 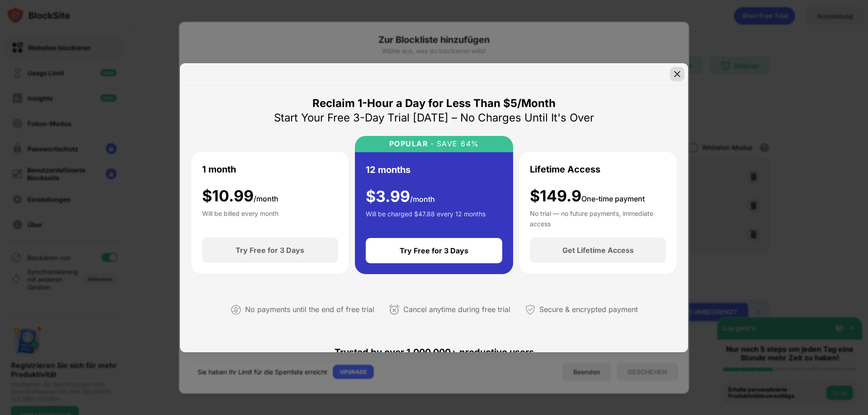 I want to click on div: $ 10.99, so click(x=240, y=196).